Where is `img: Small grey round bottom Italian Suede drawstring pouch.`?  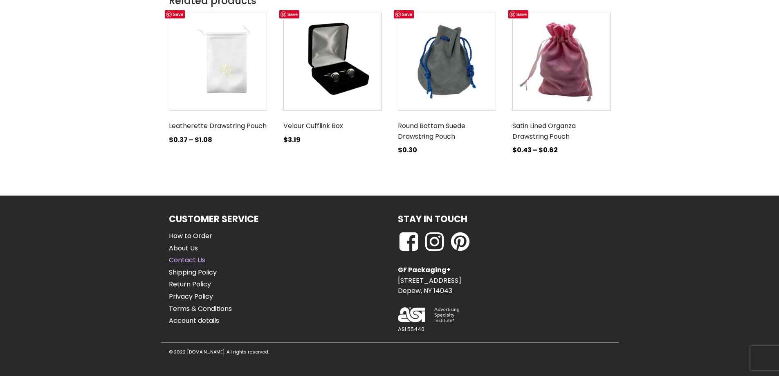
img: Small grey round bottom Italian Suede drawstring pouch. is located at coordinates (447, 62).